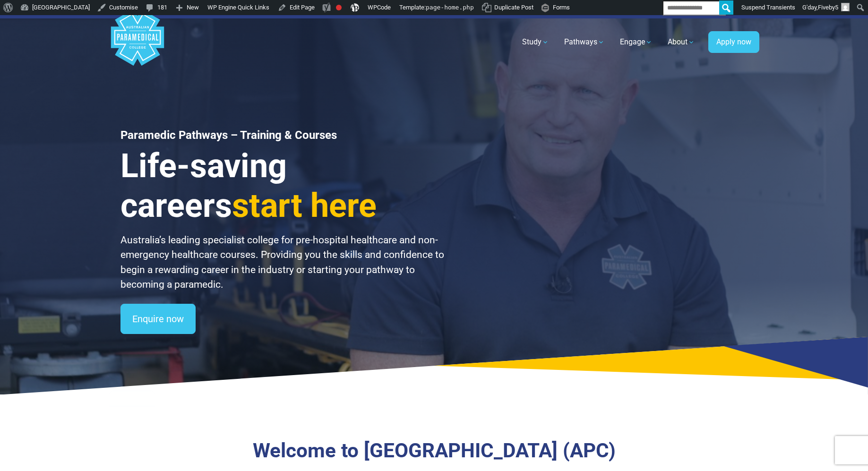  What do you see at coordinates (339, 8) in the screenshot?
I see `div: Focus keyphrase not set` at bounding box center [339, 8].